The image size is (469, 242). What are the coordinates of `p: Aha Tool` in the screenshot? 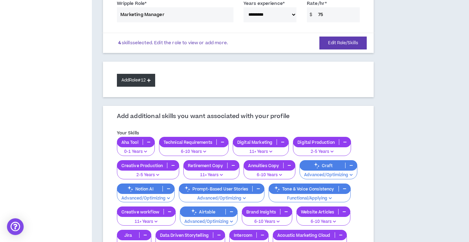 It's located at (130, 142).